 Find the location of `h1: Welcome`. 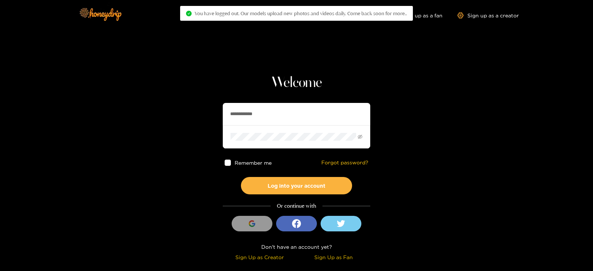

h1: Welcome is located at coordinates (296, 83).